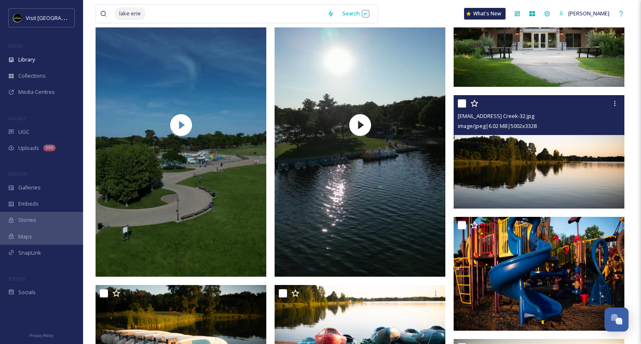 Image resolution: width=641 pixels, height=344 pixels. Describe the element at coordinates (27, 292) in the screenshot. I see `span: Socials` at that location.